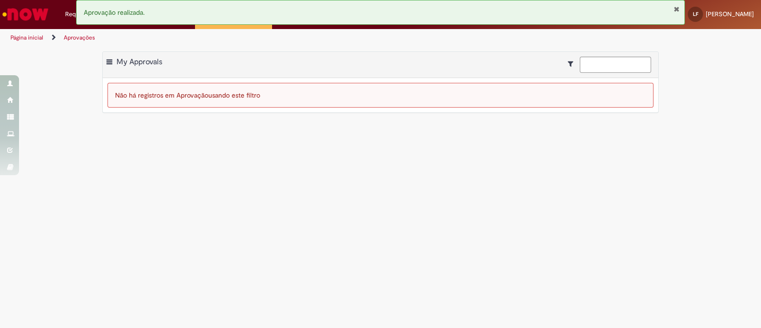  I want to click on span: My Approvals, so click(139, 62).